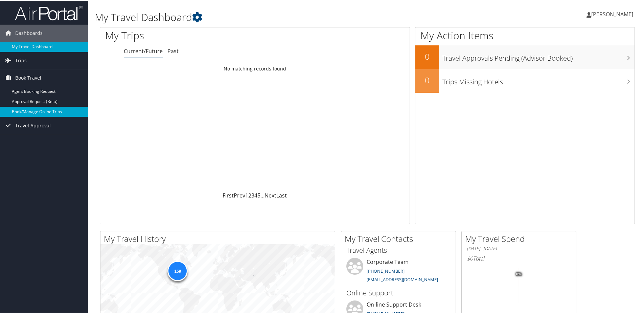 This screenshot has width=644, height=313. I want to click on h2: My Travel History, so click(220, 238).